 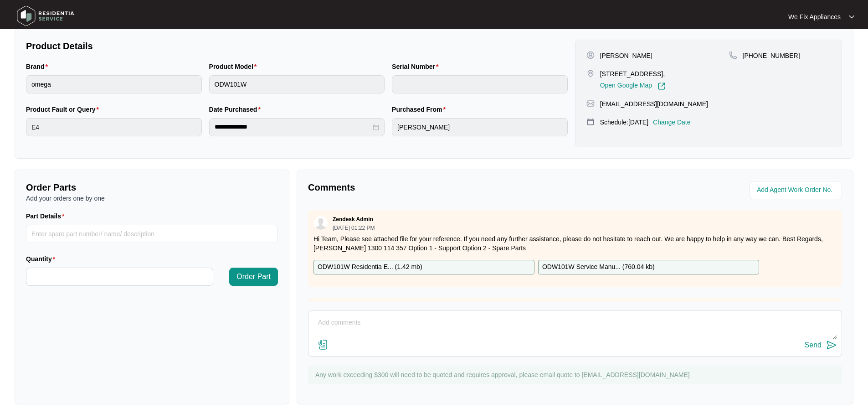 I want to click on input: Part Details, so click(x=152, y=234).